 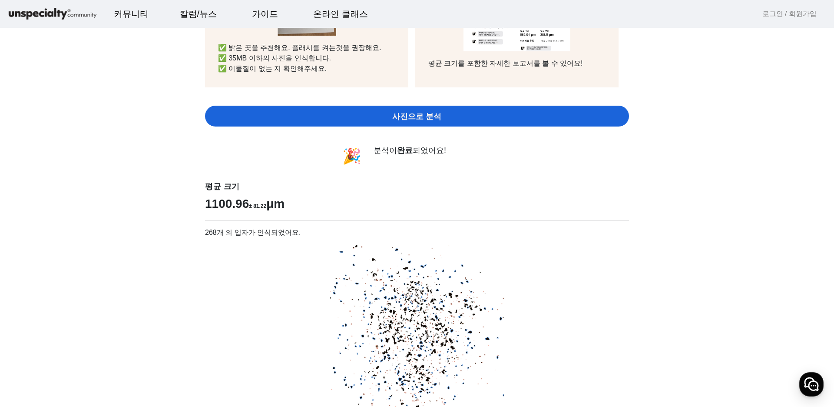 What do you see at coordinates (789, 14) in the screenshot?
I see `a: 로그인 / 회원가입` at bounding box center [789, 14].